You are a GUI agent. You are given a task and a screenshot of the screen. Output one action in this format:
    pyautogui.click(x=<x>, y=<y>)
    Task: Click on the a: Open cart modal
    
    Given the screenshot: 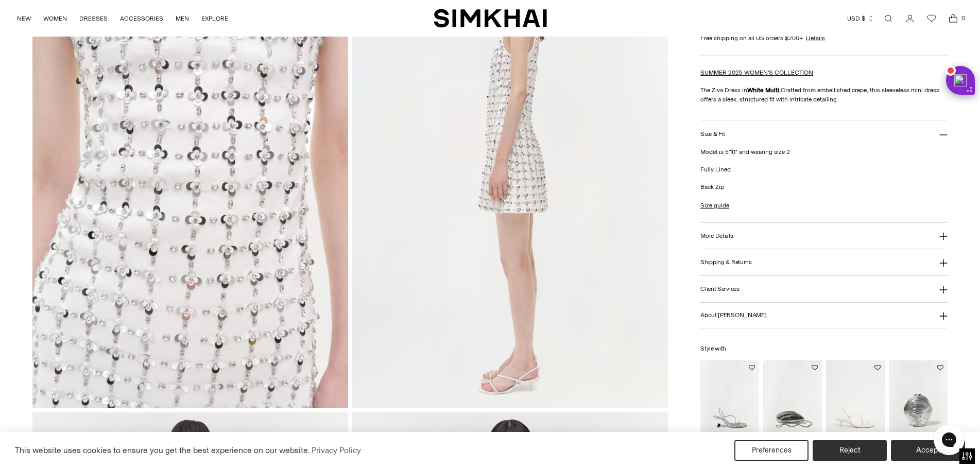 What is the action you would take?
    pyautogui.click(x=953, y=18)
    